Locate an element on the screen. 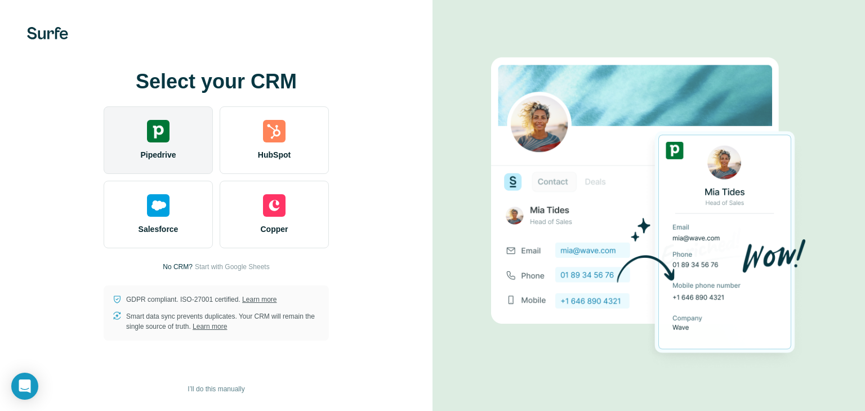  div: Open Intercom Messenger is located at coordinates (25, 386).